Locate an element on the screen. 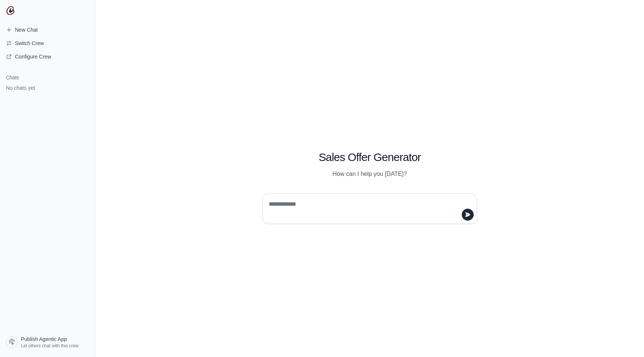  span: Publish Agentic App is located at coordinates (44, 339).